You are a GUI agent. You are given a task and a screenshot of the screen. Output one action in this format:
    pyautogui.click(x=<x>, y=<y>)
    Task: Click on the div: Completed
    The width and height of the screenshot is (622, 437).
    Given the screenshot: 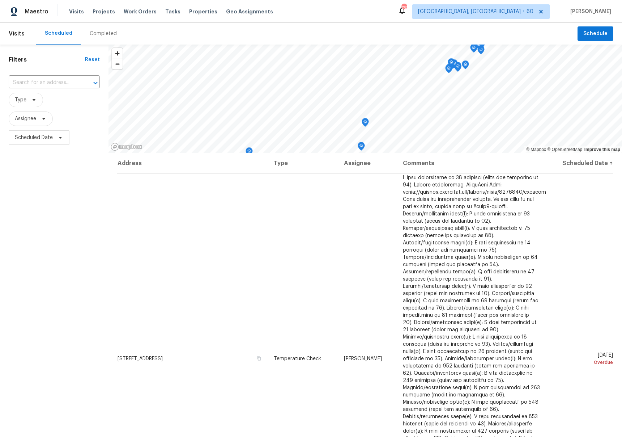 What is the action you would take?
    pyautogui.click(x=103, y=34)
    